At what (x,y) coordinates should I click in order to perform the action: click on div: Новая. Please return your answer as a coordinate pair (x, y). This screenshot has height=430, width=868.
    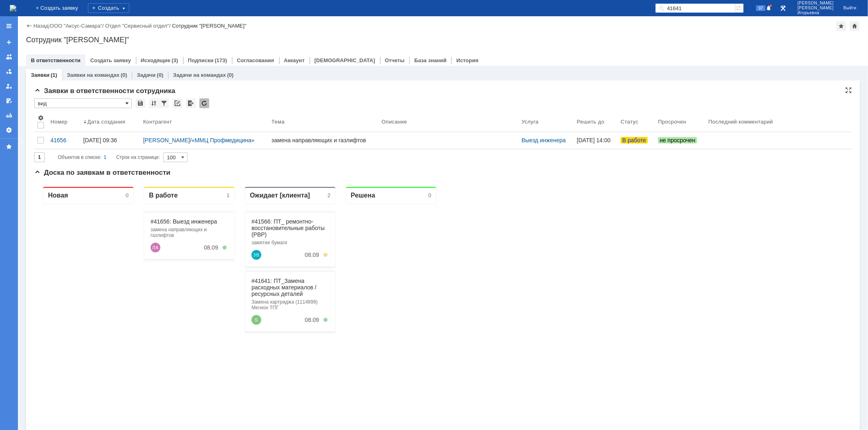
    Looking at the image, I should click on (24, 15).